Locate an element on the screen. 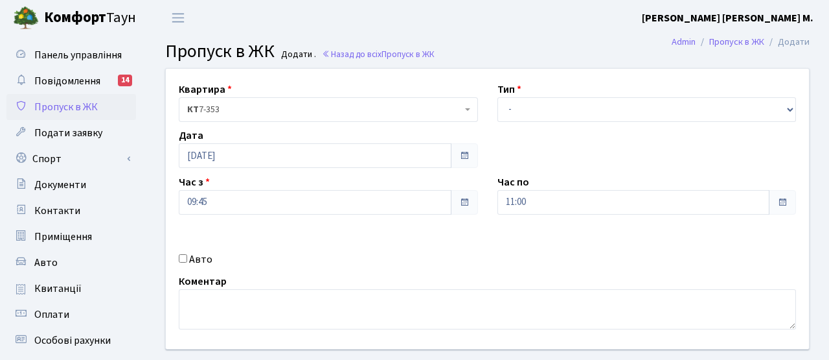 This screenshot has height=360, width=829. label: Авто is located at coordinates (201, 259).